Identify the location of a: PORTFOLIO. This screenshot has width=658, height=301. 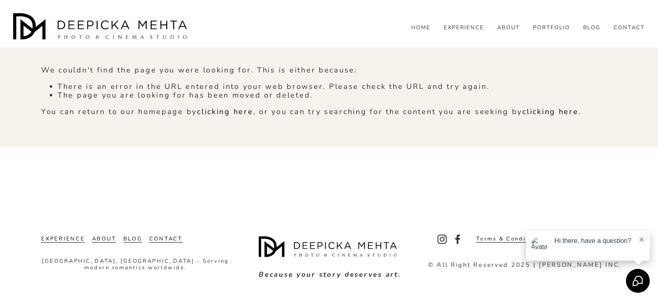
(552, 28).